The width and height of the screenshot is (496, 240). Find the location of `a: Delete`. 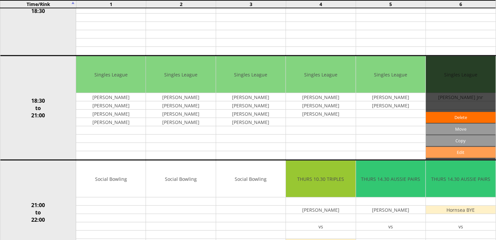

a: Delete is located at coordinates (460, 117).